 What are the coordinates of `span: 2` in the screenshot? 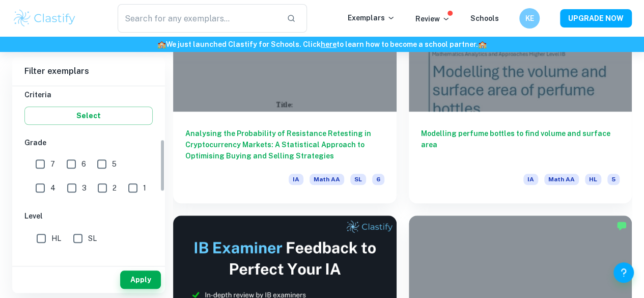 It's located at (115, 188).